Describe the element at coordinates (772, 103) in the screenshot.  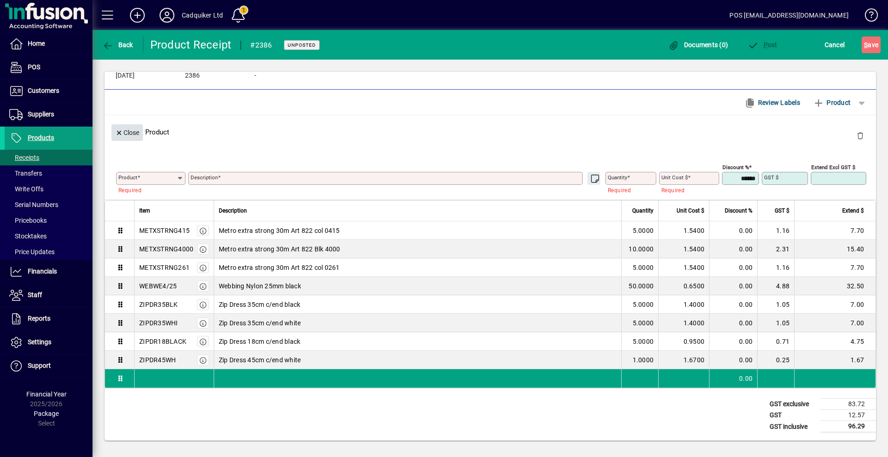
I see `button: Review Labels` at that location.